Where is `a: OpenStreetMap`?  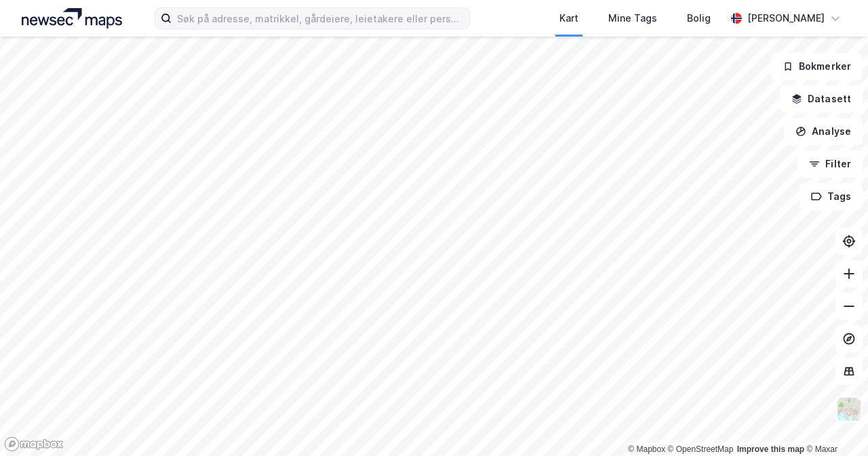 a: OpenStreetMap is located at coordinates (700, 450).